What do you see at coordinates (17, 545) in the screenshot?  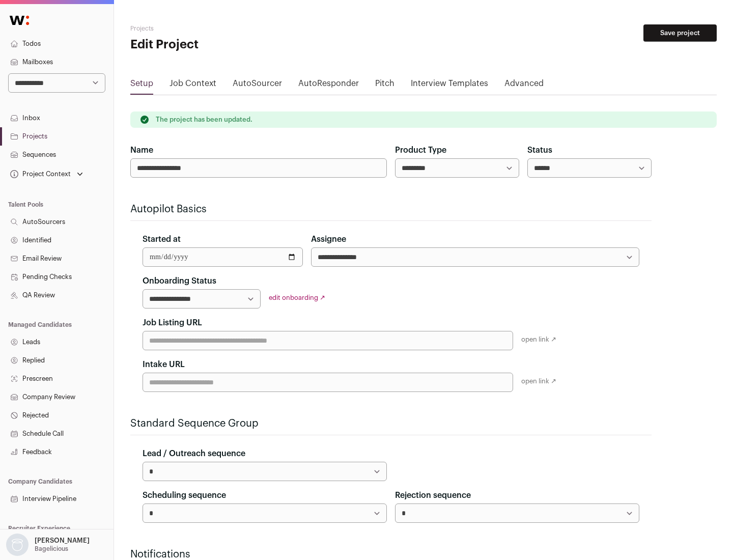 I see `img: nopic.png` at bounding box center [17, 545].